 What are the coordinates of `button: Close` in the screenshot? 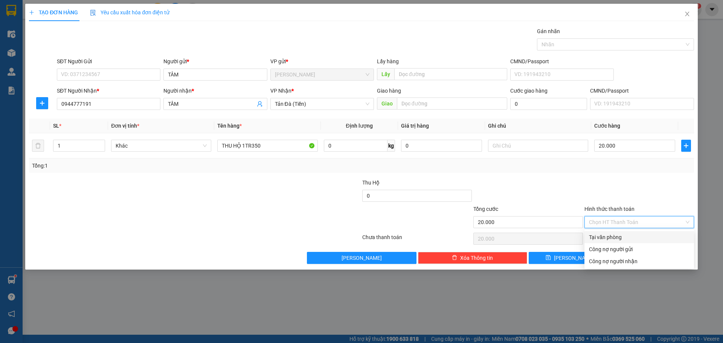 It's located at (687, 14).